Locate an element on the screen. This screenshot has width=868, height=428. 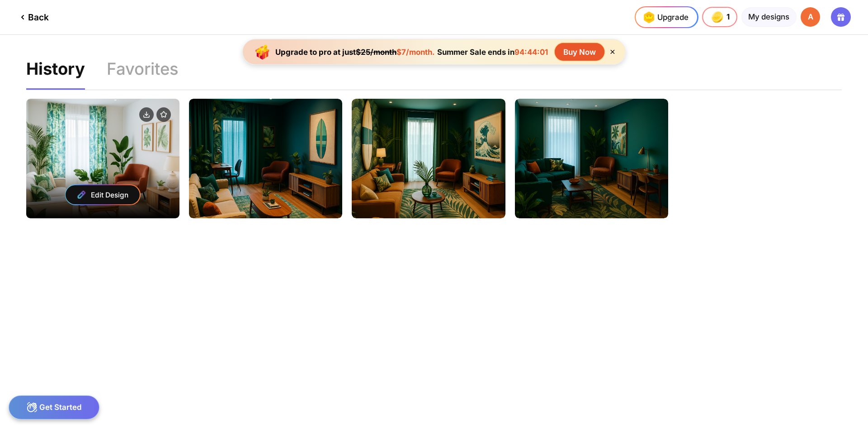
div: Upgrade to pro at just is located at coordinates (355, 52).